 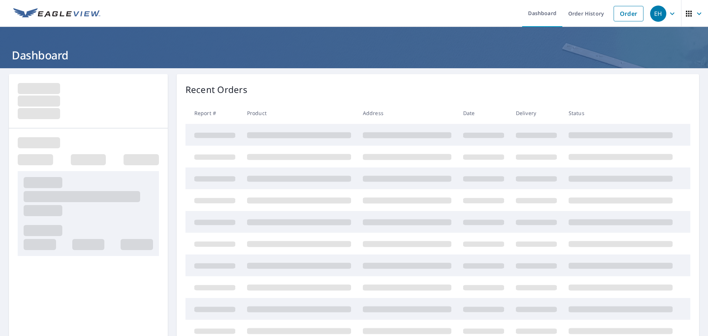 I want to click on th: Status, so click(x=621, y=113).